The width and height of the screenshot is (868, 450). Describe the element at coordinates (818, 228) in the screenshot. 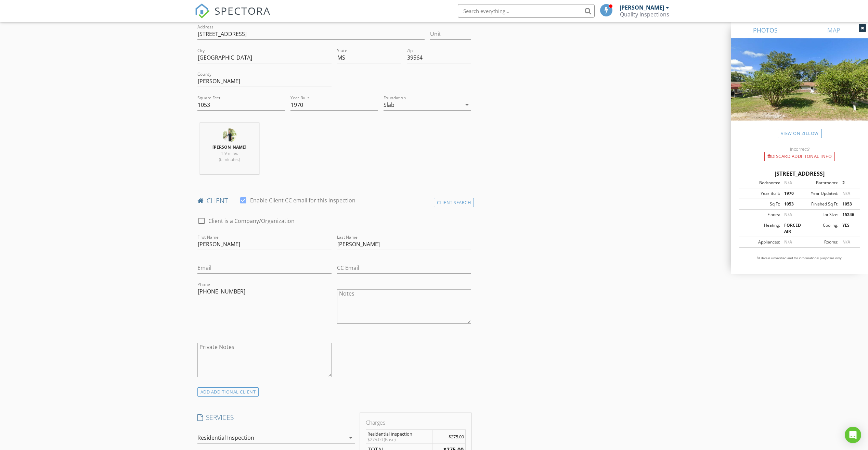

I see `div: Cooling:` at that location.